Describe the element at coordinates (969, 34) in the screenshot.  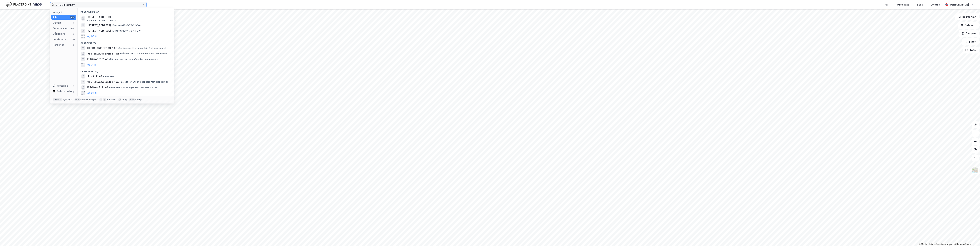
I see `button: Analyse` at that location.